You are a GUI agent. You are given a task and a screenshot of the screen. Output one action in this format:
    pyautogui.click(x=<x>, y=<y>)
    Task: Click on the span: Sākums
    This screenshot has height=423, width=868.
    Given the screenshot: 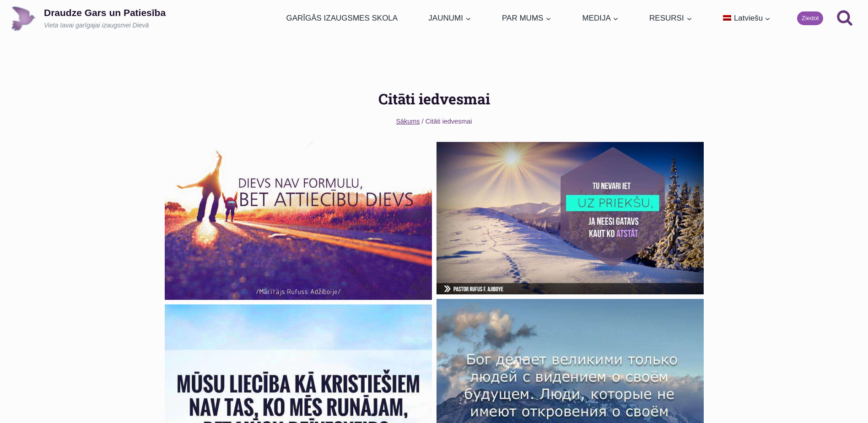 What is the action you would take?
    pyautogui.click(x=408, y=121)
    